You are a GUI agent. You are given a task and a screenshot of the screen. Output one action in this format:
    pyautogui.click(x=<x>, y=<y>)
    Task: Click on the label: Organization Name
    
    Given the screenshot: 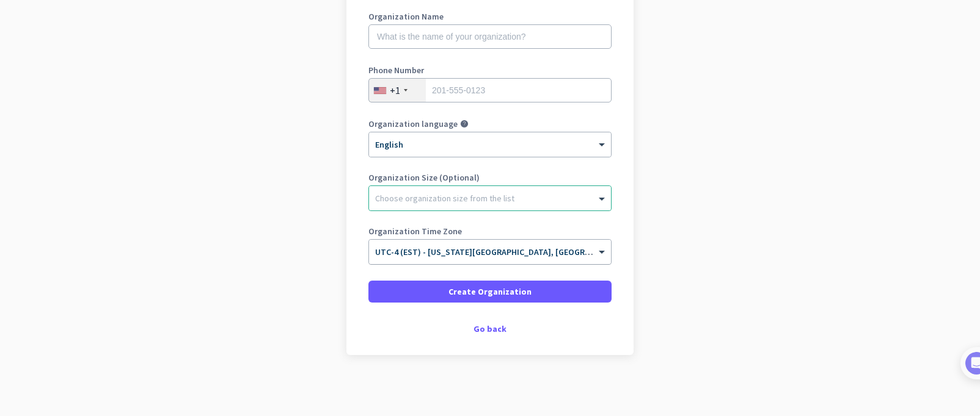 What is the action you would take?
    pyautogui.click(x=490, y=16)
    